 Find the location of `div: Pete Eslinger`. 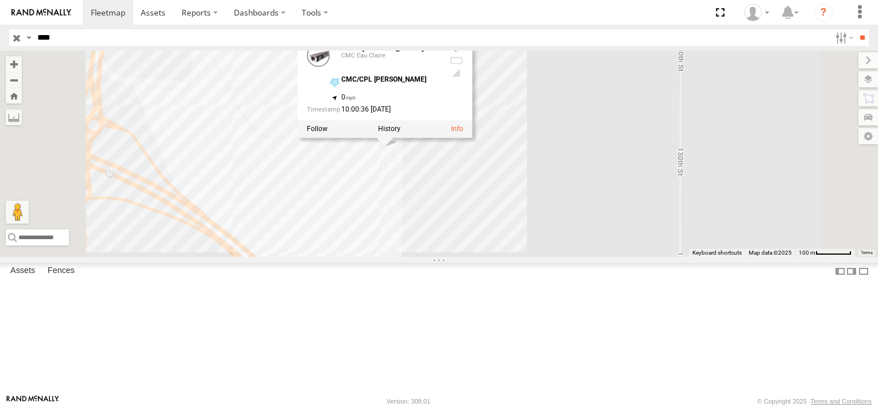

div: Pete Eslinger is located at coordinates (757, 13).